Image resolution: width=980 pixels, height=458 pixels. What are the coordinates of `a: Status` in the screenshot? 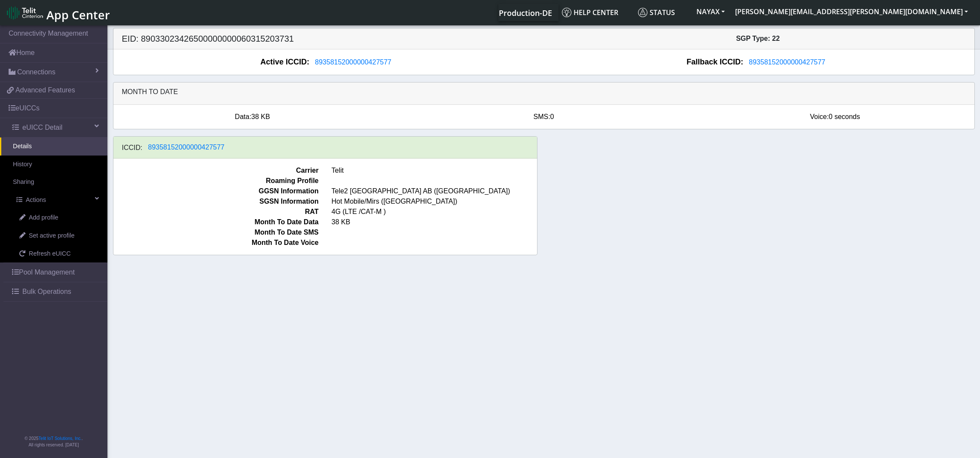 It's located at (662, 12).